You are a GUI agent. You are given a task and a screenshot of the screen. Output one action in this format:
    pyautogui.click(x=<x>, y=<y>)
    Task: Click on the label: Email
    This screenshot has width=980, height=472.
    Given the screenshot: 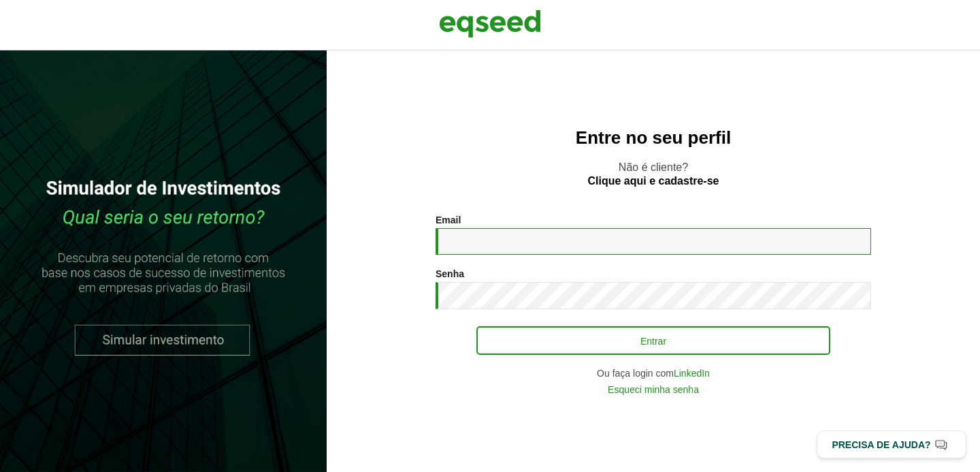 What is the action you would take?
    pyautogui.click(x=448, y=220)
    